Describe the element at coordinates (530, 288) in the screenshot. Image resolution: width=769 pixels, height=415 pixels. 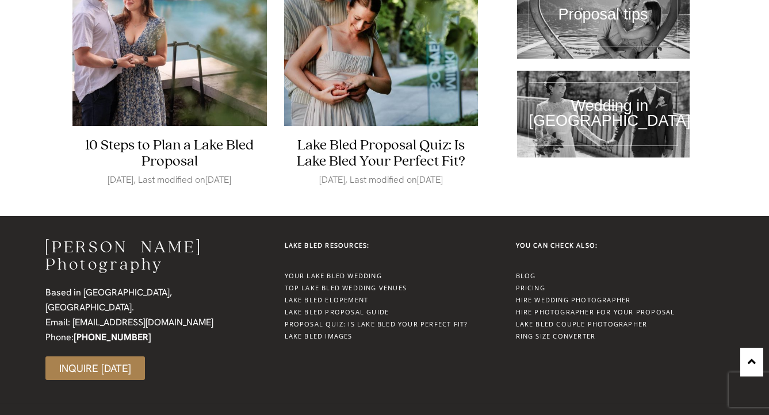
I see `a: Pricing` at that location.